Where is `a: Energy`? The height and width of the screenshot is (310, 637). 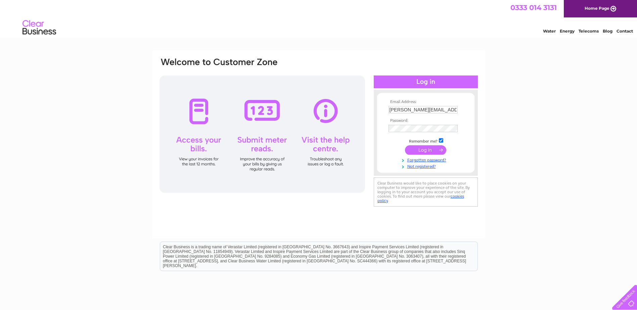
a: Energy is located at coordinates (567, 31).